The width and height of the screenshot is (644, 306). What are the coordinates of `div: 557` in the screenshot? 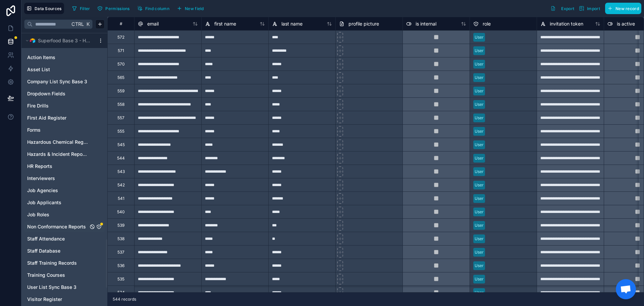 It's located at (121, 118).